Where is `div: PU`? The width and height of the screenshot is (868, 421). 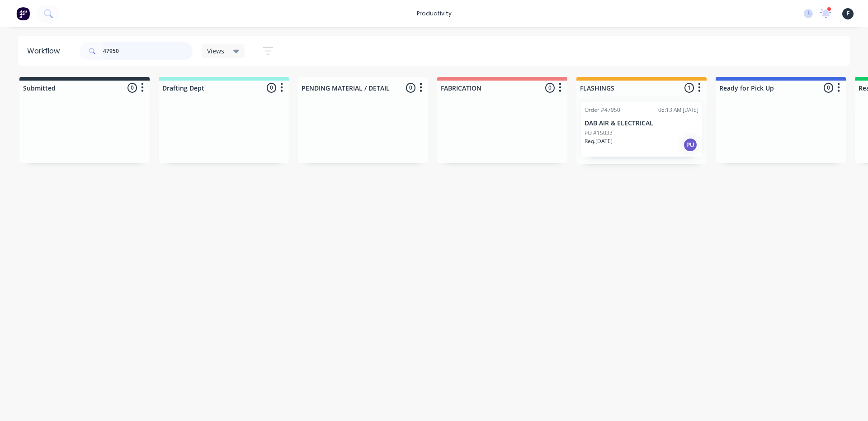
div: PU is located at coordinates (690, 145).